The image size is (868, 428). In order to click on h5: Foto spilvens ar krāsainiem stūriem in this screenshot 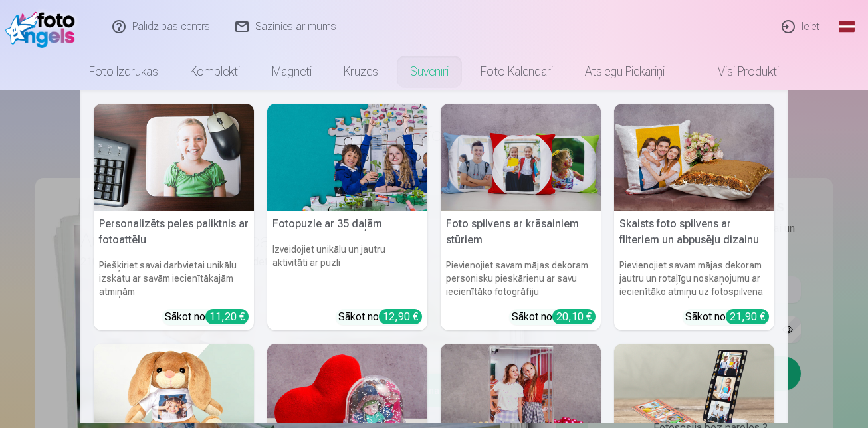, I will do `click(520, 231)`.